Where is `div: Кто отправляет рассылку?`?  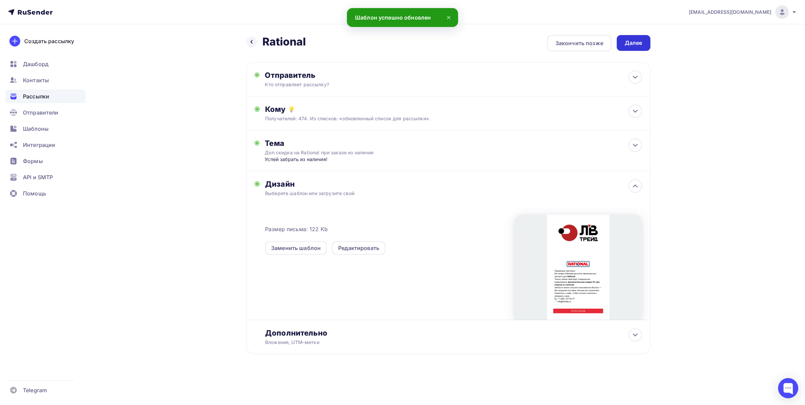 div: Кто отправляет рассылку? is located at coordinates (330, 85).